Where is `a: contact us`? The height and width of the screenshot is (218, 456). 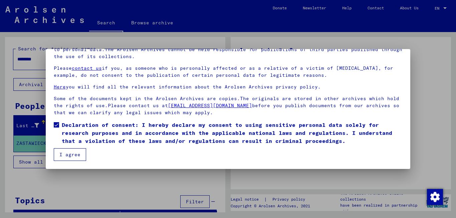
a: contact us is located at coordinates (87, 68).